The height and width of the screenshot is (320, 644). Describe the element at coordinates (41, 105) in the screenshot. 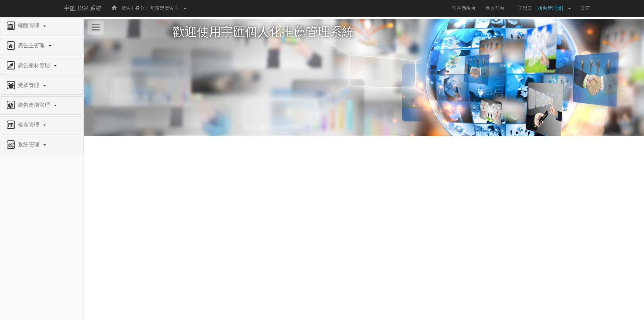

I see `a: 廣告走期管理` at that location.